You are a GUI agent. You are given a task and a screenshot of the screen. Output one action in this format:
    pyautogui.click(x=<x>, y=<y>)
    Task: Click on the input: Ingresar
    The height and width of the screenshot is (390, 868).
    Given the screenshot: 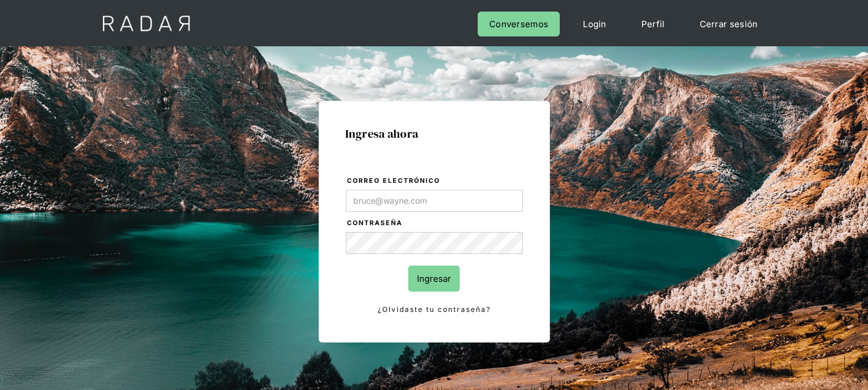 What is the action you would take?
    pyautogui.click(x=434, y=278)
    